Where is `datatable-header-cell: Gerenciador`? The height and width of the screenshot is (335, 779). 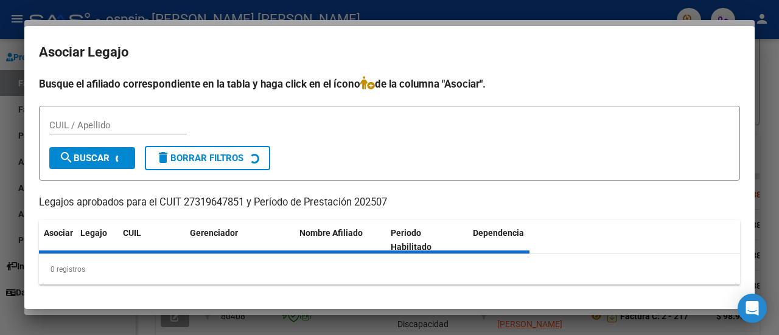 datatable-header-cell: Gerenciador is located at coordinates (240, 240).